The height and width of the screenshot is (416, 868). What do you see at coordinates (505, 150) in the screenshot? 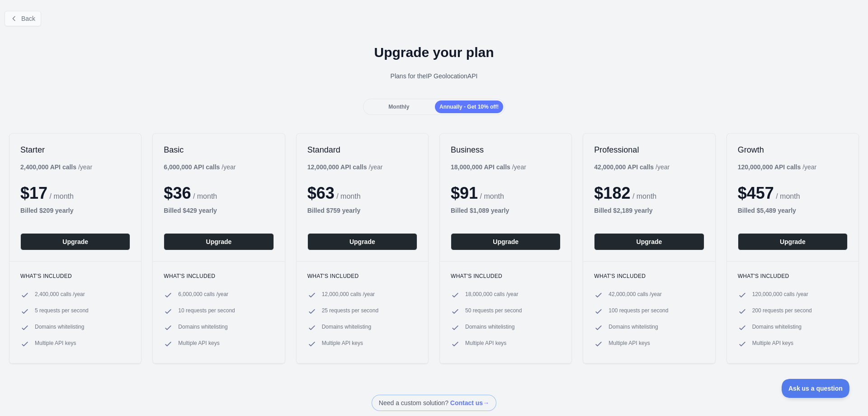
I see `h2: Business` at bounding box center [505, 150].